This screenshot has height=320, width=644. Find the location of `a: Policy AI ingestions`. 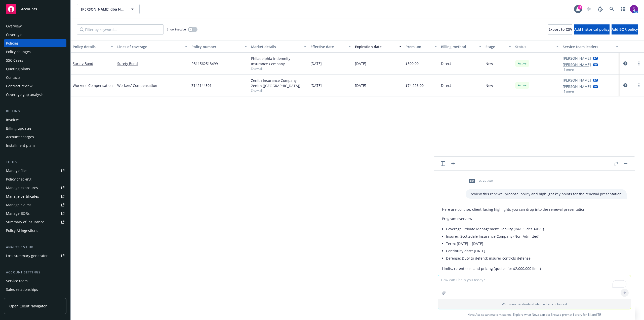

a: Policy AI ingestions is located at coordinates (35, 230).